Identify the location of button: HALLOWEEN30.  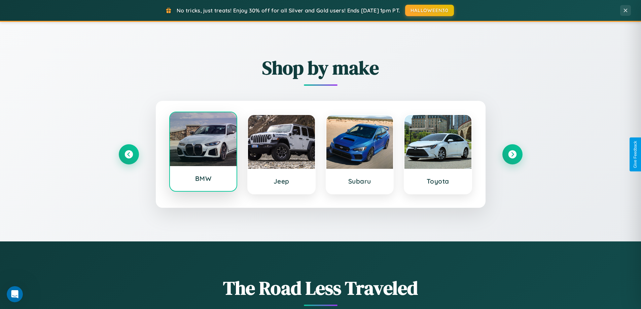
(430, 10).